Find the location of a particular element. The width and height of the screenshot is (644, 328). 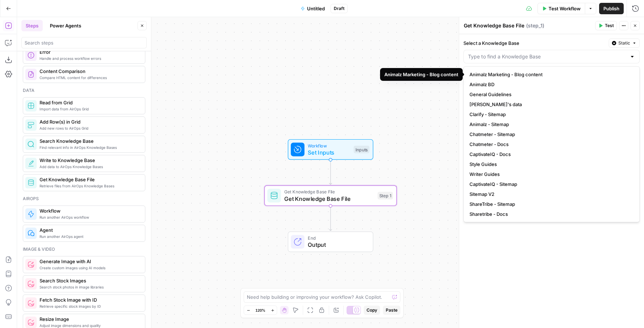

g: Edge from step_1 to end is located at coordinates (330, 218).